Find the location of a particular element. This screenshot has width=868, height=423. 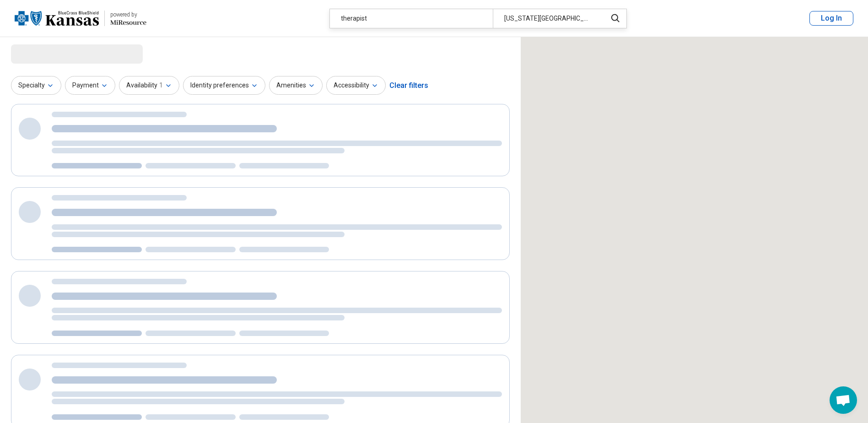

div: Open chat is located at coordinates (843, 400).